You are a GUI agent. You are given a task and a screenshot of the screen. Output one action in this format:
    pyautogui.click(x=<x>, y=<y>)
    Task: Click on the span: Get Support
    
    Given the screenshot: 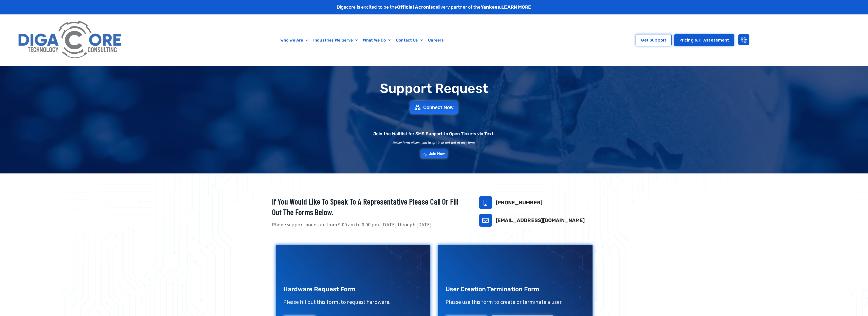 What is the action you would take?
    pyautogui.click(x=654, y=40)
    